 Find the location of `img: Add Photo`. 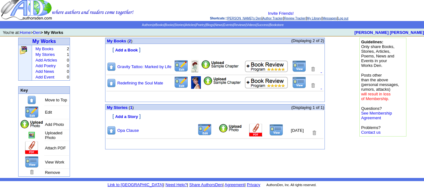

img: Add Photo is located at coordinates (32, 124).